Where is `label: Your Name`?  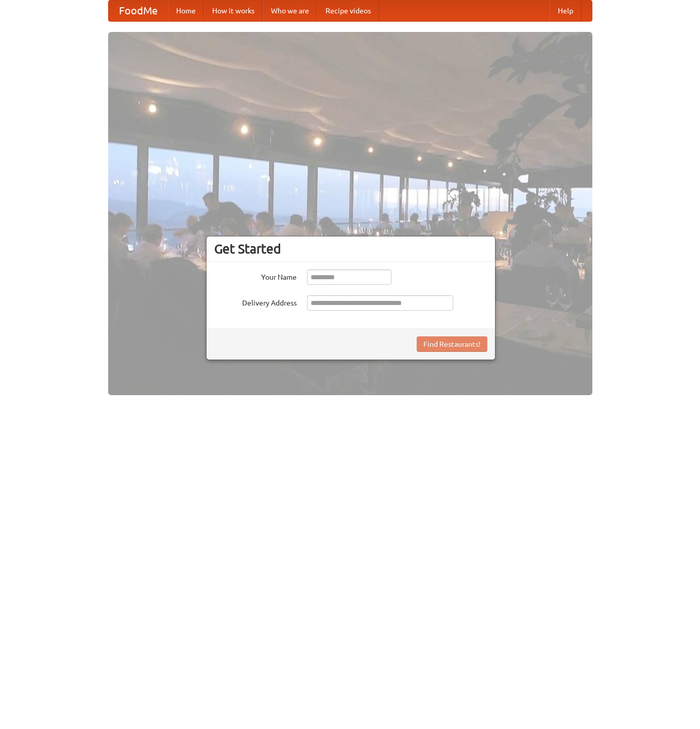 label: Your Name is located at coordinates (256, 276).